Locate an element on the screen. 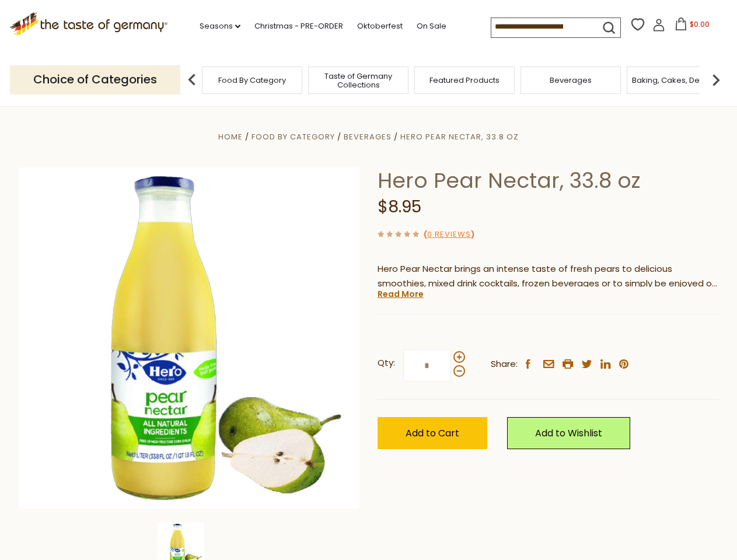  a: Home is located at coordinates (231, 137).